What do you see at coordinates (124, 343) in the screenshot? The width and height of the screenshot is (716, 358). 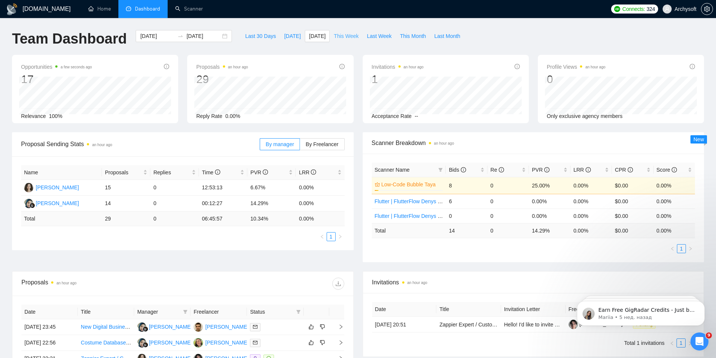 I see `a: Costume Database for Bloom Dance` at bounding box center [124, 343].